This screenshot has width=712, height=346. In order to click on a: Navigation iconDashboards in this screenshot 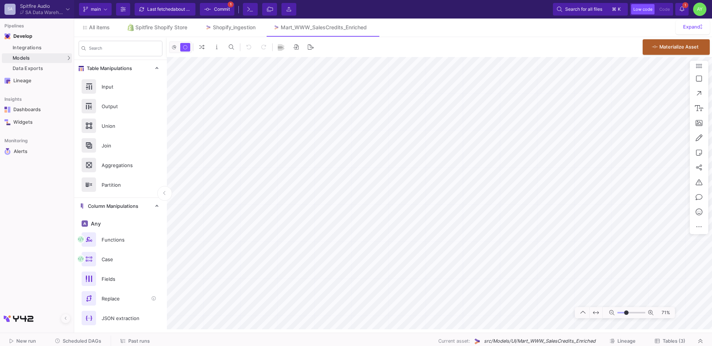, I will do `click(37, 110)`.